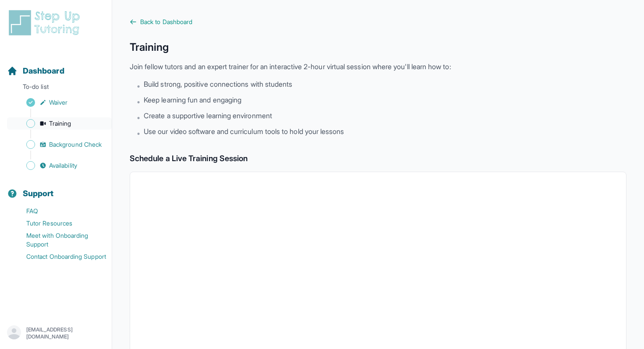 This screenshot has width=644, height=349. Describe the element at coordinates (59, 166) in the screenshot. I see `a: Availability` at that location.